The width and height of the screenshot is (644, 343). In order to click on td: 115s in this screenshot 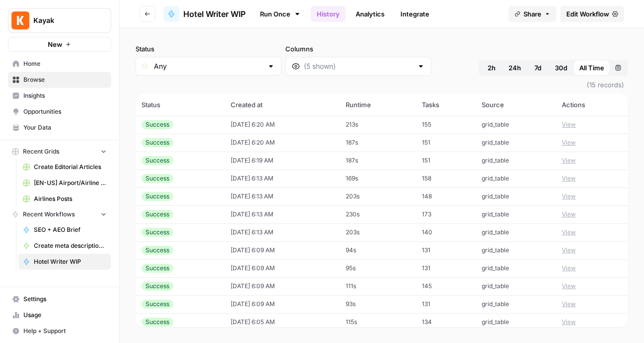, I will do `click(378, 322)`.